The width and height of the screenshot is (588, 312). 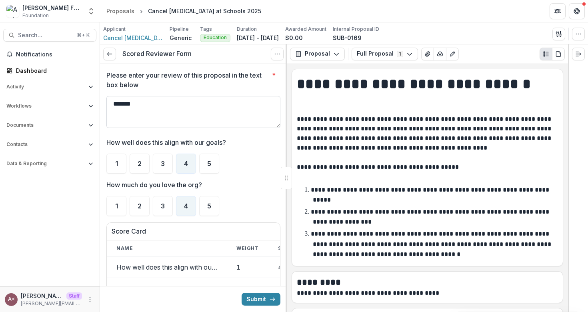 I want to click on button: Full Proposal1, so click(x=385, y=54).